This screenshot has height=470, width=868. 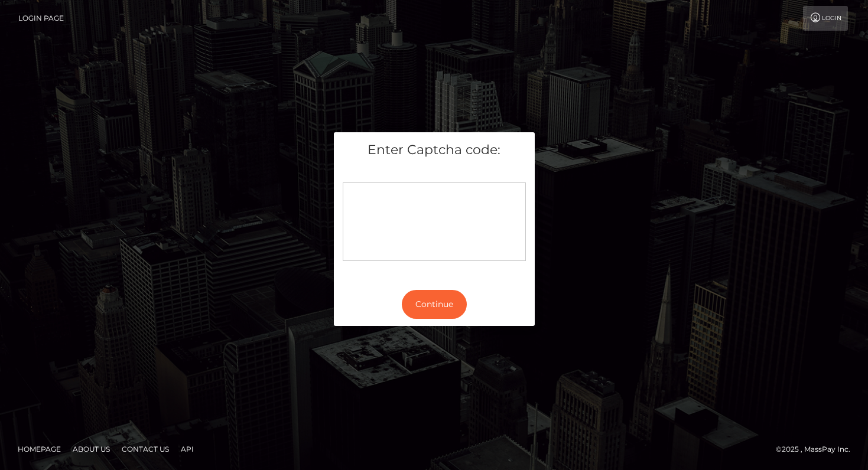 I want to click on a: About Us, so click(x=91, y=449).